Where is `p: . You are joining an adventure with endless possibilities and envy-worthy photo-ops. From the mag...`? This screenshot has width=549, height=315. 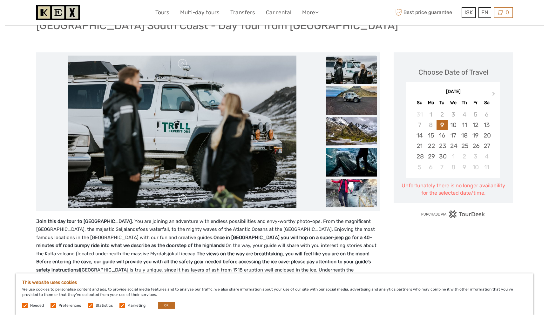
p: . You are joining an adventure with endless possibilities and envy-worthy photo-ops. From the mag... is located at coordinates (208, 258).